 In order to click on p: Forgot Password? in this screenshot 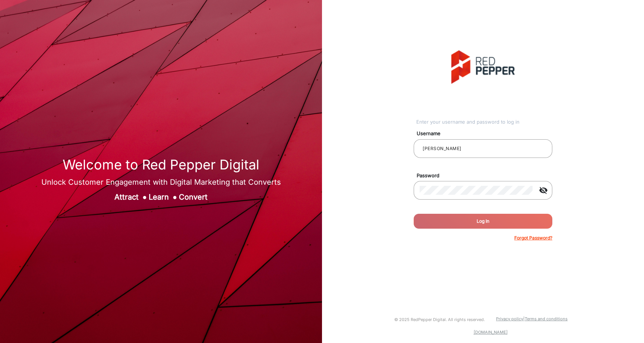, I will do `click(533, 238)`.